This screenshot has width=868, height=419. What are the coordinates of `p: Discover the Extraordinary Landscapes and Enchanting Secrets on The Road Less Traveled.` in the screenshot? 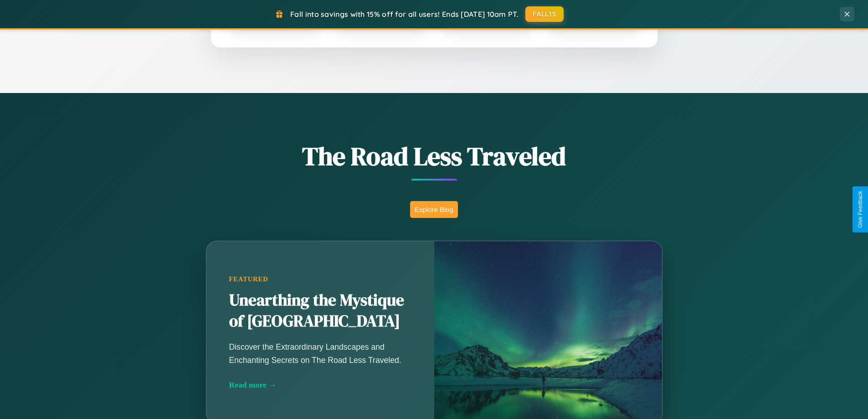 It's located at (321, 354).